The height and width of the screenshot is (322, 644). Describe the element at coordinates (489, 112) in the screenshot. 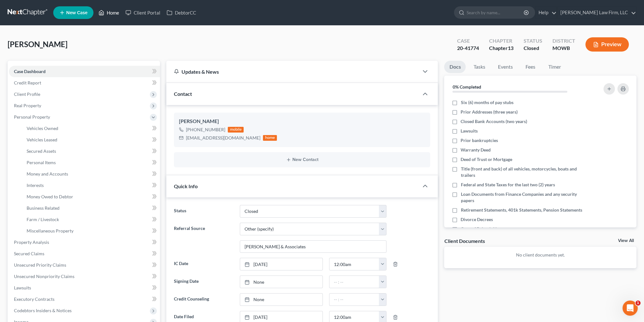

I see `span: Prior Addresses (three years)` at that location.